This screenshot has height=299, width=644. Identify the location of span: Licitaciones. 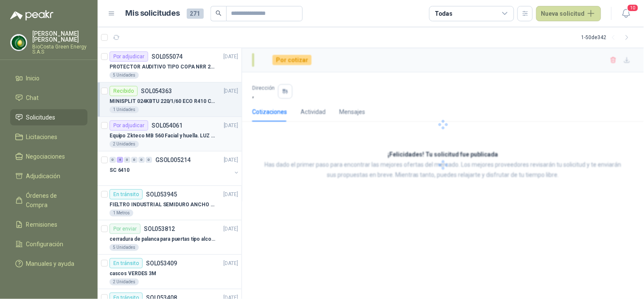
(42, 137).